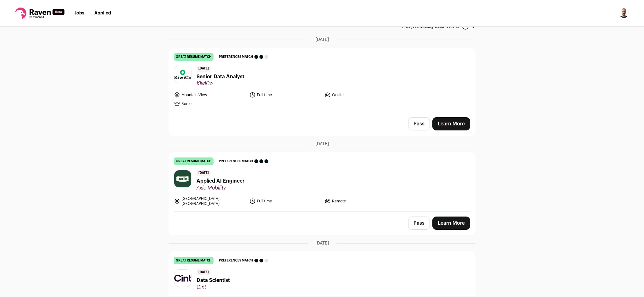 This screenshot has width=644, height=297. I want to click on span: Axle Mobility, so click(220, 188).